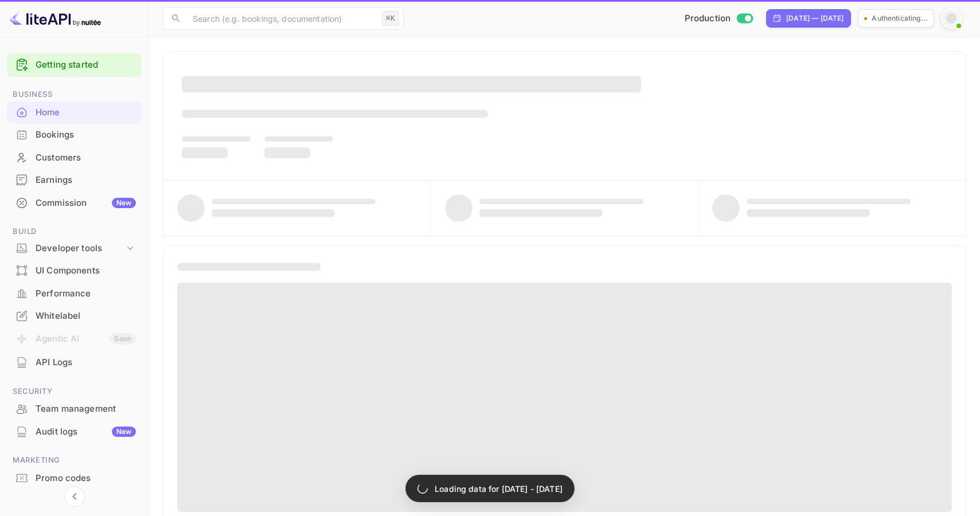  What do you see at coordinates (74, 432) in the screenshot?
I see `div: Audit logsNew` at bounding box center [74, 432].